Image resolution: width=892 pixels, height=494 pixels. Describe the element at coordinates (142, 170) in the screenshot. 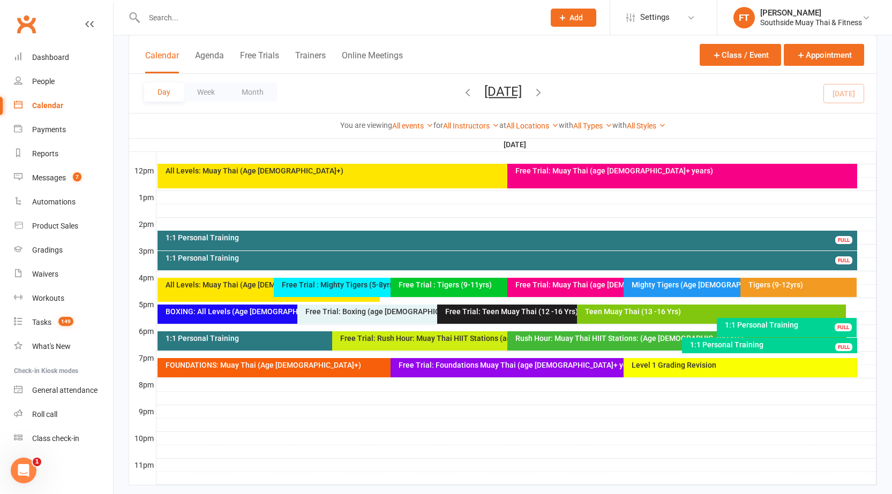

I see `th: 12pm` at that location.